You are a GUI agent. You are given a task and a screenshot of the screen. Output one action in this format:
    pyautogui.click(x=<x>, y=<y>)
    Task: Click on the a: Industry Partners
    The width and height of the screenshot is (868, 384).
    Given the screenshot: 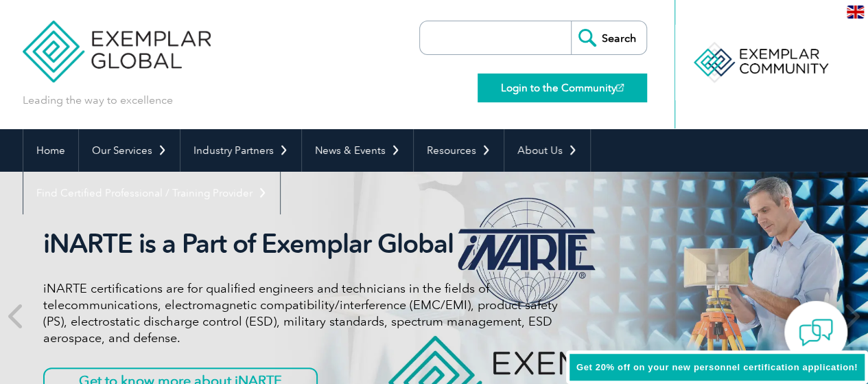 What is the action you would take?
    pyautogui.click(x=240, y=150)
    